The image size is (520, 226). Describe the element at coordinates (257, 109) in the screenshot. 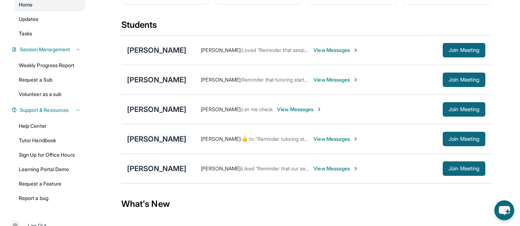

I see `span: Let me check` at that location.